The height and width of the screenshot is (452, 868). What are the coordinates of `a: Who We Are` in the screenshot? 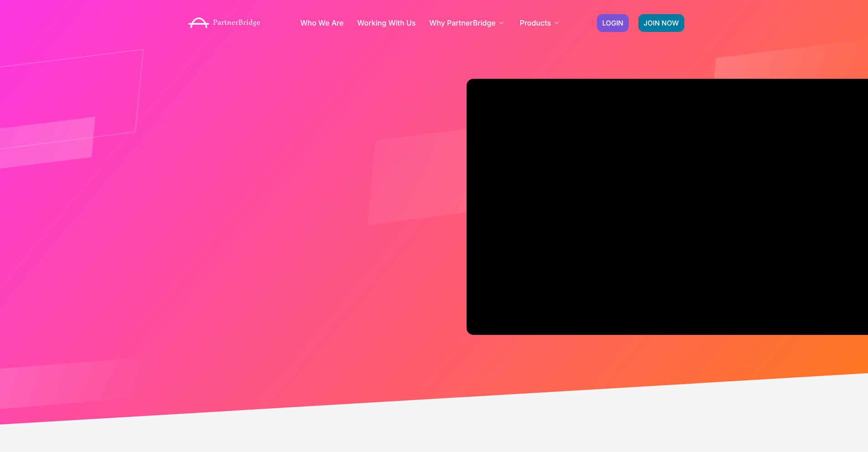 It's located at (322, 23).